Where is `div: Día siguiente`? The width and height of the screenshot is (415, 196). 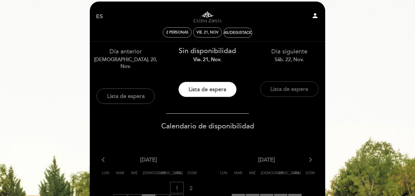 div: Día siguiente is located at coordinates (289, 55).